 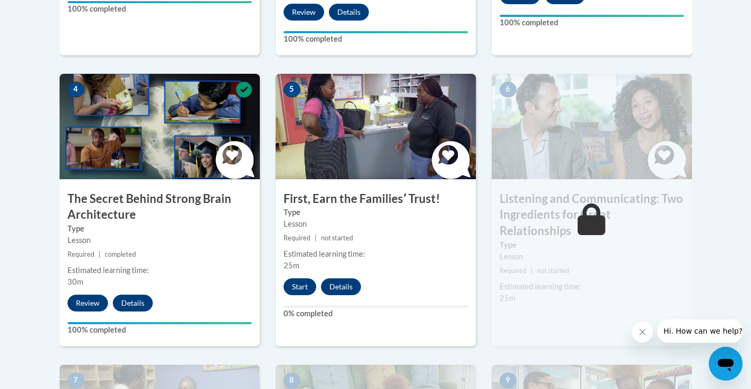 I want to click on span: completed, so click(x=120, y=254).